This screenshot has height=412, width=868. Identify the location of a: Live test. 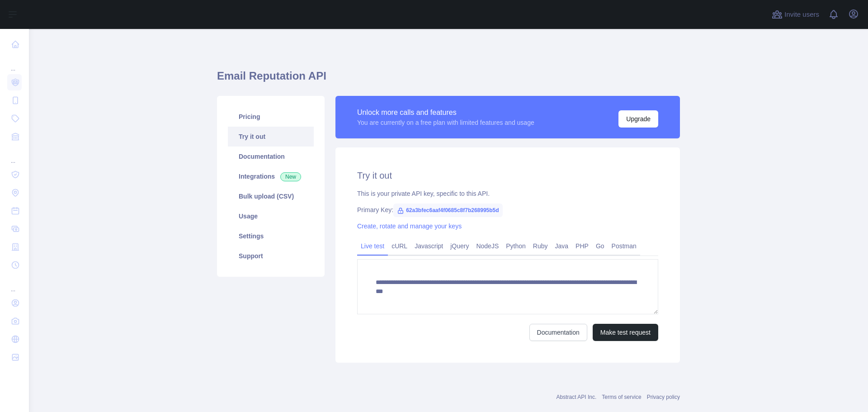
(373, 246).